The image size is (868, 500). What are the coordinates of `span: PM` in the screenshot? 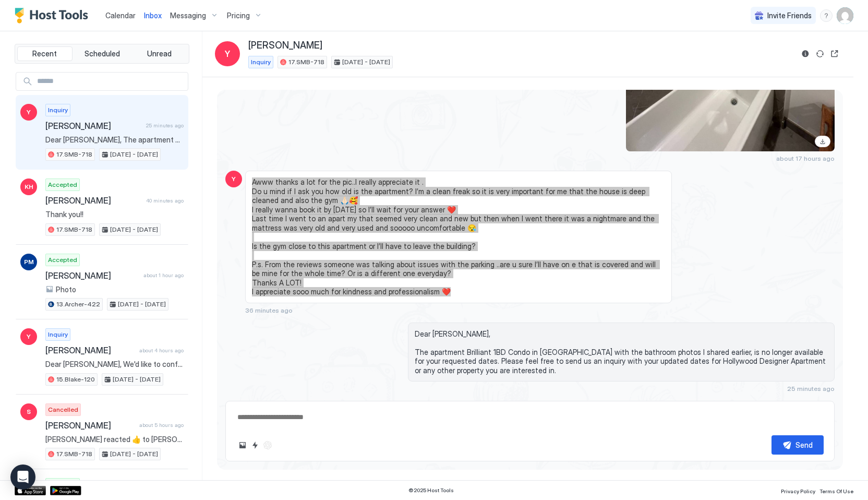 It's located at (29, 262).